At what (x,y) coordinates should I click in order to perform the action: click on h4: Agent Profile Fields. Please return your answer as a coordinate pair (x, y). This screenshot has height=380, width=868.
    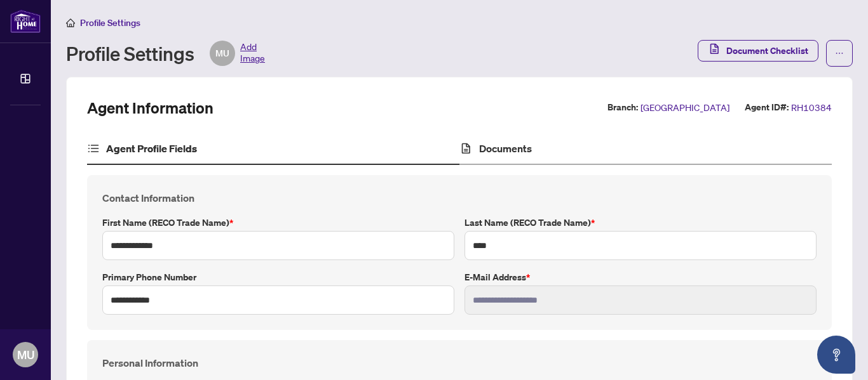
    Looking at the image, I should click on (151, 148).